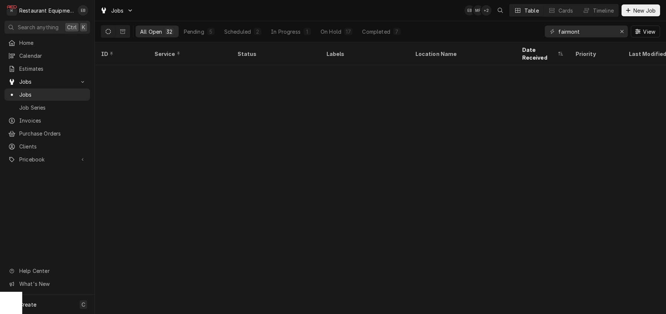 The height and width of the screenshot is (314, 666). I want to click on div: Pending, so click(194, 32).